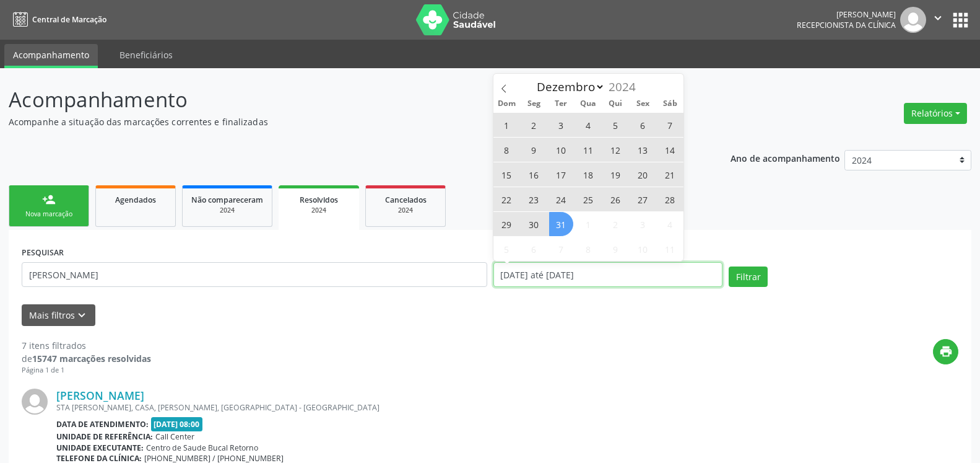 The height and width of the screenshot is (463, 980). What do you see at coordinates (561, 249) in the screenshot?
I see `span: Janeiro 7, 2025` at bounding box center [561, 249].